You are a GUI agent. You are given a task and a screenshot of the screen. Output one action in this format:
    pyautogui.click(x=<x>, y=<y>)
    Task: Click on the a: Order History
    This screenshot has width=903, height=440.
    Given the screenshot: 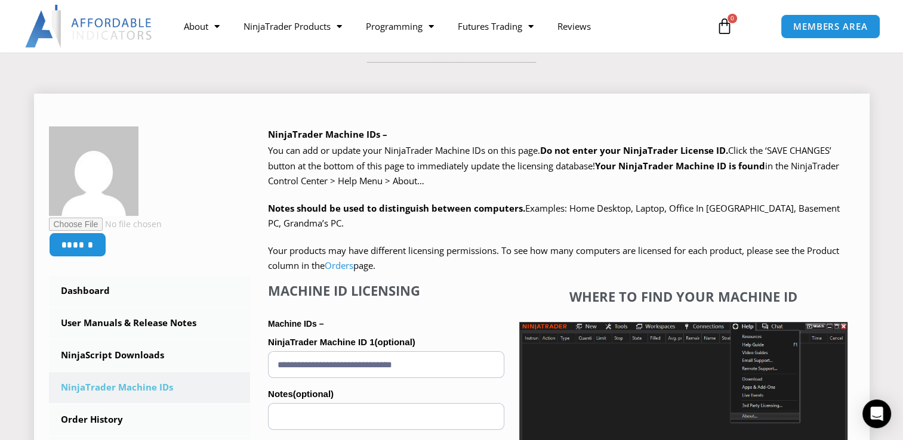 What is the action you would take?
    pyautogui.click(x=150, y=420)
    